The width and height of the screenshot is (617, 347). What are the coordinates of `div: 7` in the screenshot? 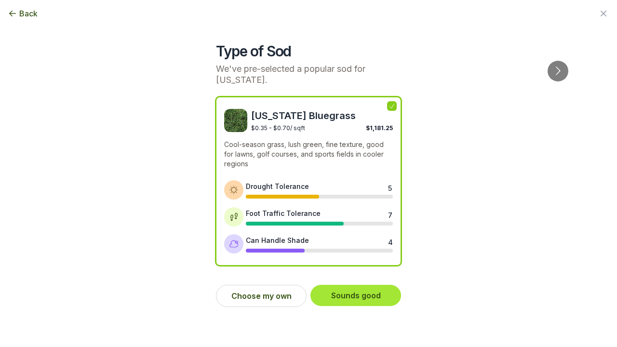 It's located at (390, 214).